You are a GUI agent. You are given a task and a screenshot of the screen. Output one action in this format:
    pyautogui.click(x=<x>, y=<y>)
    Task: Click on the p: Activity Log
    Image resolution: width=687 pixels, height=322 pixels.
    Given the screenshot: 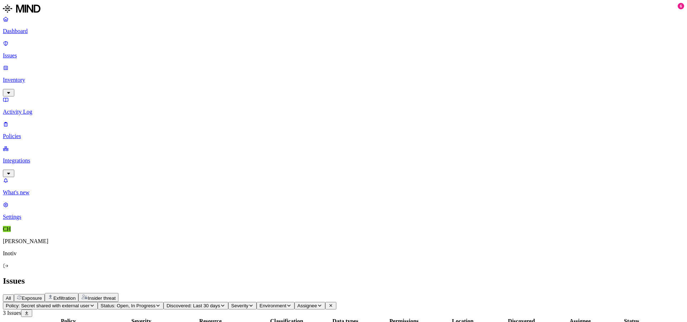 What is the action you would take?
    pyautogui.click(x=344, y=112)
    